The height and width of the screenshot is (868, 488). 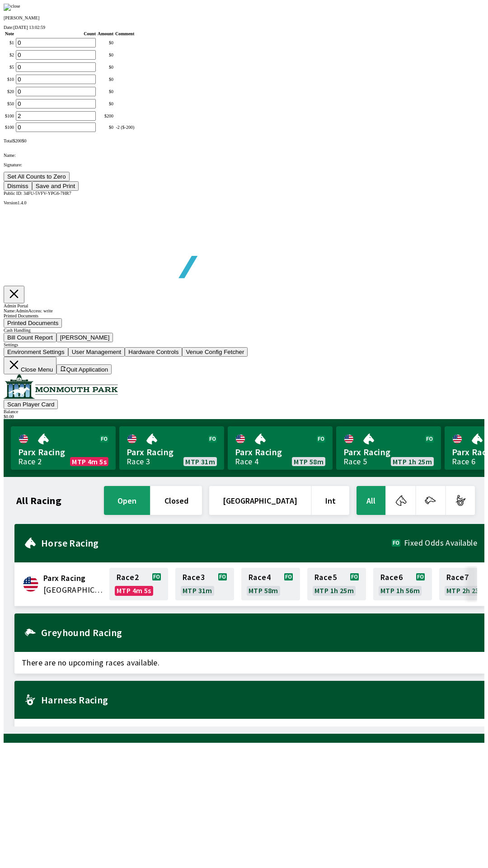 I want to click on button: Scan Player Card, so click(x=31, y=404).